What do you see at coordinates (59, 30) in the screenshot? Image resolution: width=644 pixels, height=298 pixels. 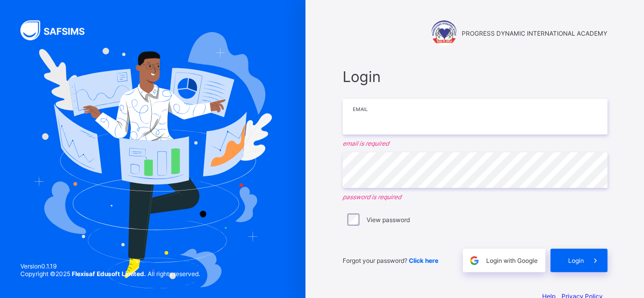 I see `img: SAFSIMS Logo` at bounding box center [59, 30].